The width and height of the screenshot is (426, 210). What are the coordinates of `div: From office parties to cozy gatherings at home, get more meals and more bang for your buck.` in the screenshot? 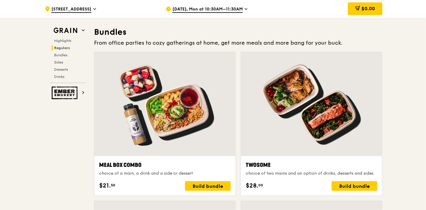 It's located at (238, 43).